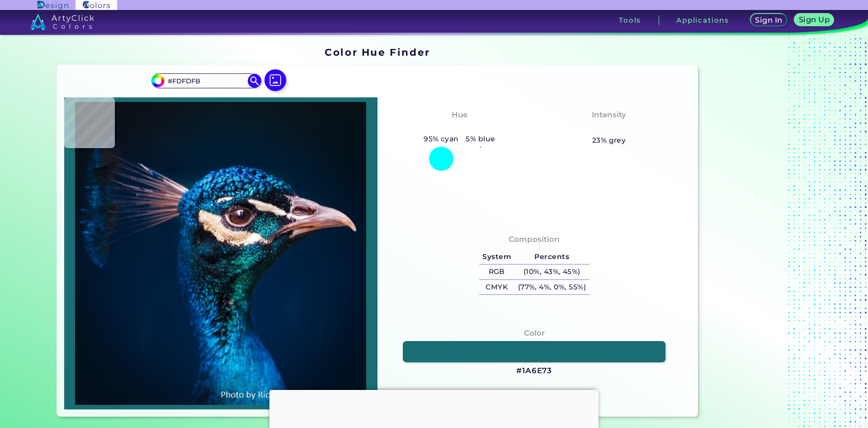 Image resolution: width=868 pixels, height=428 pixels. Describe the element at coordinates (53, 5) in the screenshot. I see `img: ArtyClick Design logo` at that location.